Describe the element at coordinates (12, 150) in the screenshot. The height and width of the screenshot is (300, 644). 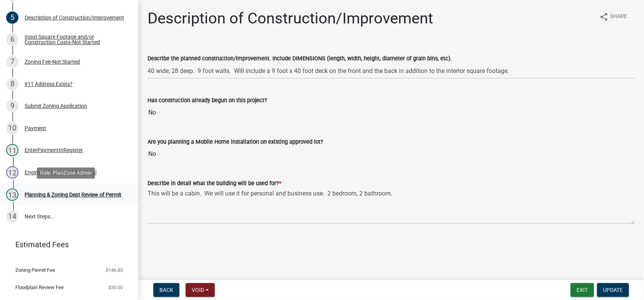
I see `div: 11` at that location.